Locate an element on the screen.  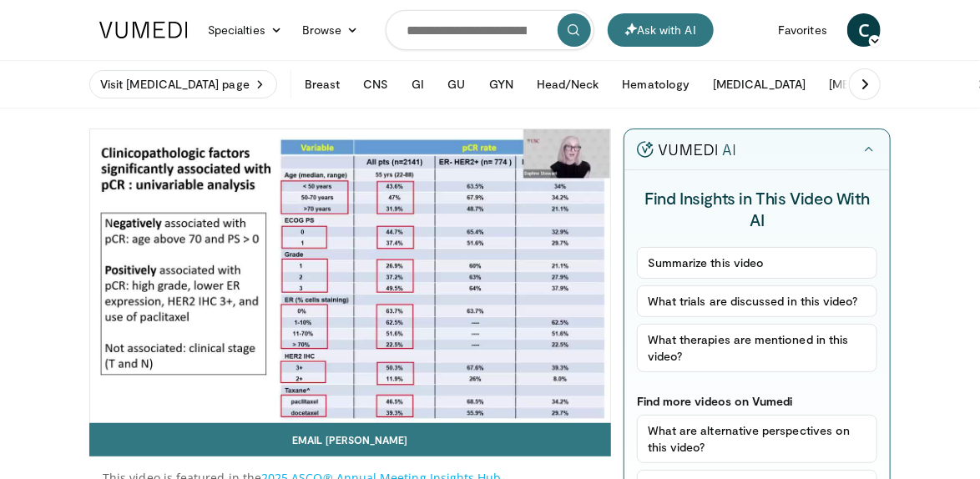
a: Browse is located at coordinates (331, 30).